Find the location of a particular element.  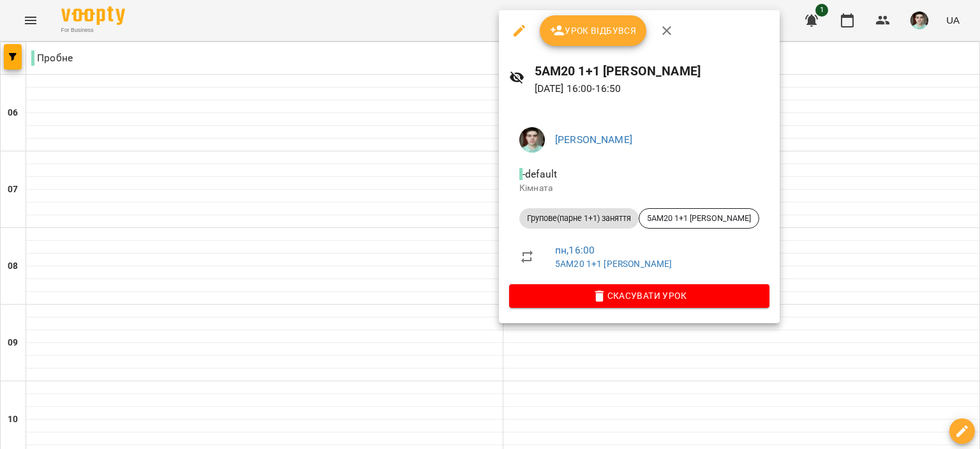

button: Скасувати Урок is located at coordinates (639, 296).